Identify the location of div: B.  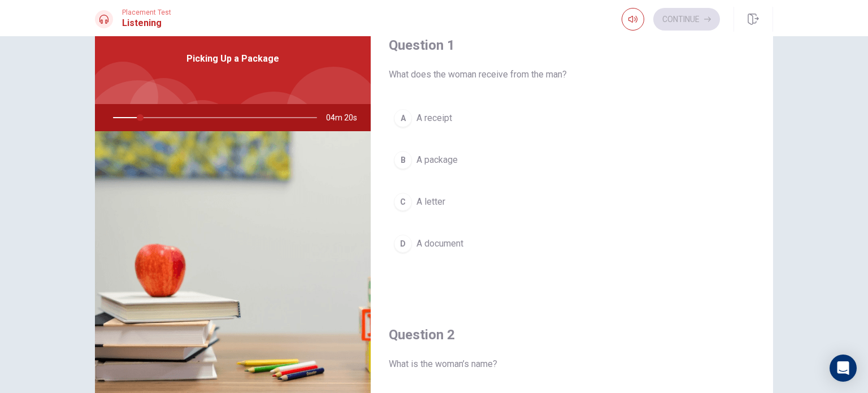
(403, 160).